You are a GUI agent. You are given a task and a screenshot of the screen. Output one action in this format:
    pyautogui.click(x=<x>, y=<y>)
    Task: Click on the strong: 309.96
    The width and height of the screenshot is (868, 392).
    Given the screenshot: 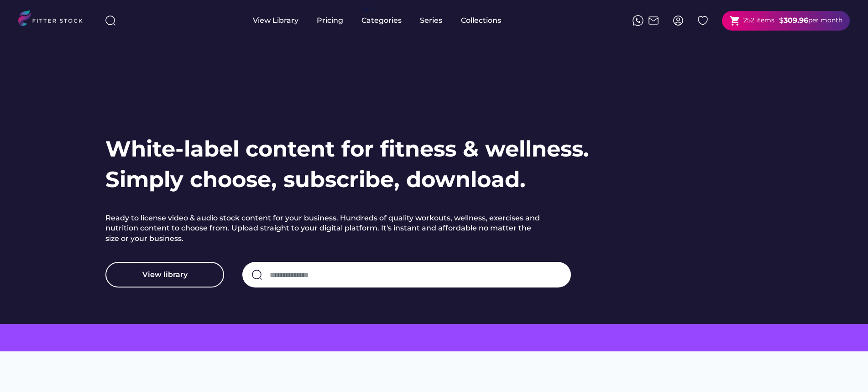 What is the action you would take?
    pyautogui.click(x=796, y=20)
    